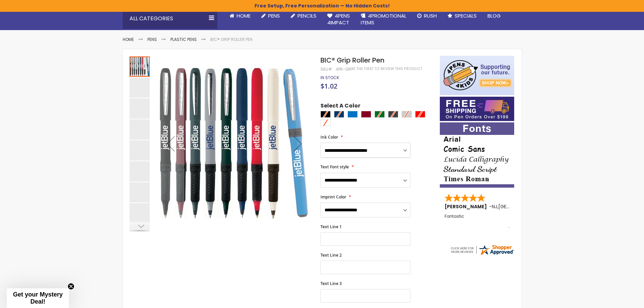  Describe the element at coordinates (331, 227) in the screenshot. I see `span: Text Line 1` at that location.